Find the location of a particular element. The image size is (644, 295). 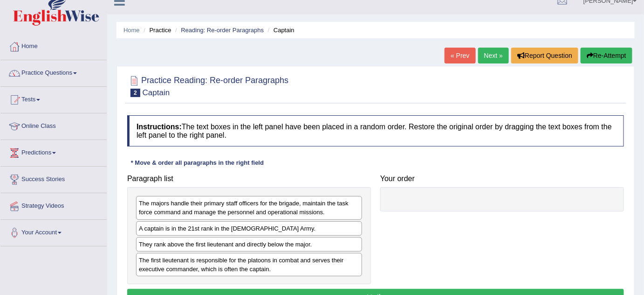

a: Success Stories is located at coordinates (54, 178).